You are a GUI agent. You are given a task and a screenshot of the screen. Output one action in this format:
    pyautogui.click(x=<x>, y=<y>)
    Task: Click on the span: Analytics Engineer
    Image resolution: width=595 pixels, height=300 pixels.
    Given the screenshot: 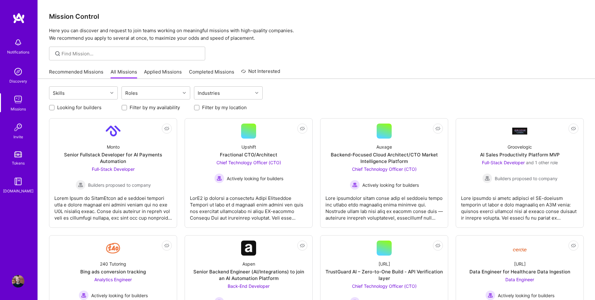 What is the action you would take?
    pyautogui.click(x=113, y=279)
    